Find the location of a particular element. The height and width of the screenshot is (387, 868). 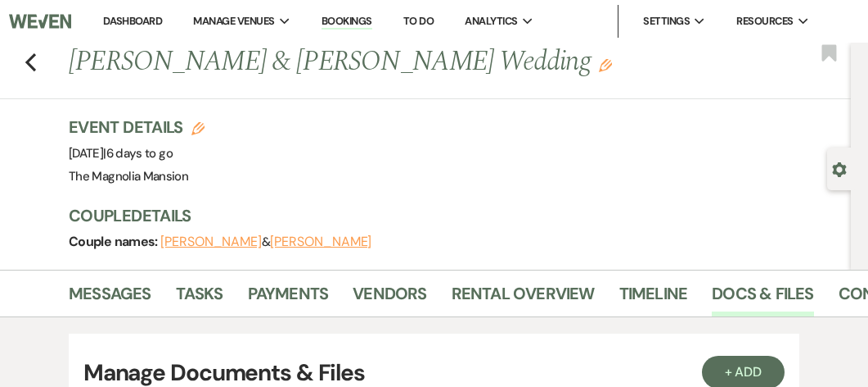

span: The Magnolia Mansion is located at coordinates (129, 176).